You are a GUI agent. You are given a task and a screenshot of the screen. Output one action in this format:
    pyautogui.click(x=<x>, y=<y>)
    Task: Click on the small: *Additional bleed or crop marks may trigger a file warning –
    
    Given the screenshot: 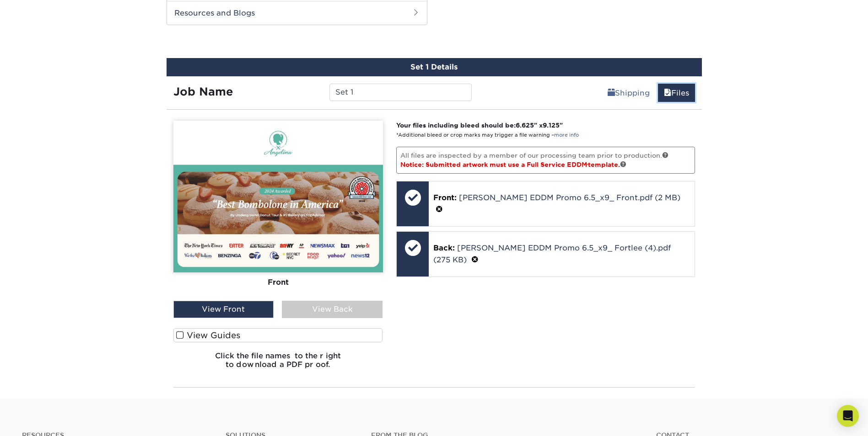 What is the action you would take?
    pyautogui.click(x=488, y=135)
    